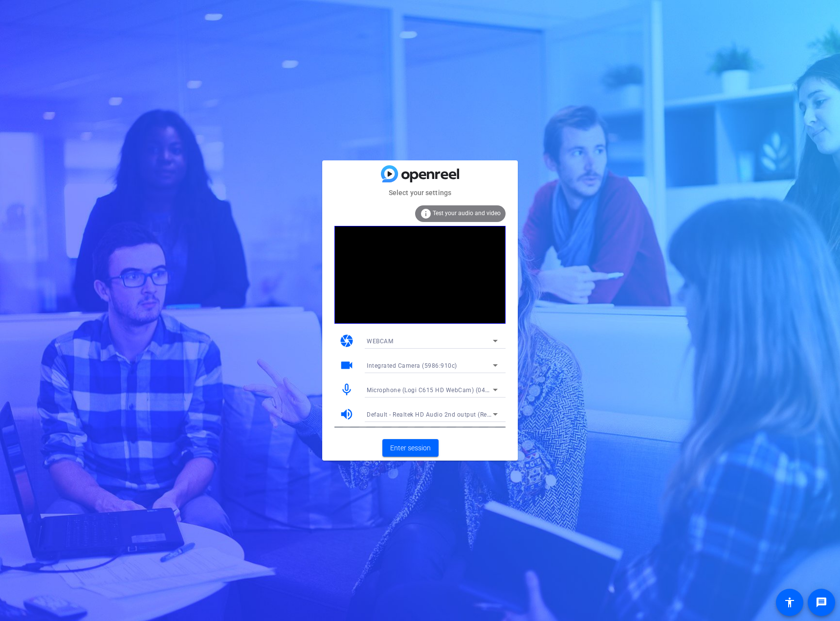 The width and height of the screenshot is (840, 621). What do you see at coordinates (410, 448) in the screenshot?
I see `button: Enter session` at bounding box center [410, 448].